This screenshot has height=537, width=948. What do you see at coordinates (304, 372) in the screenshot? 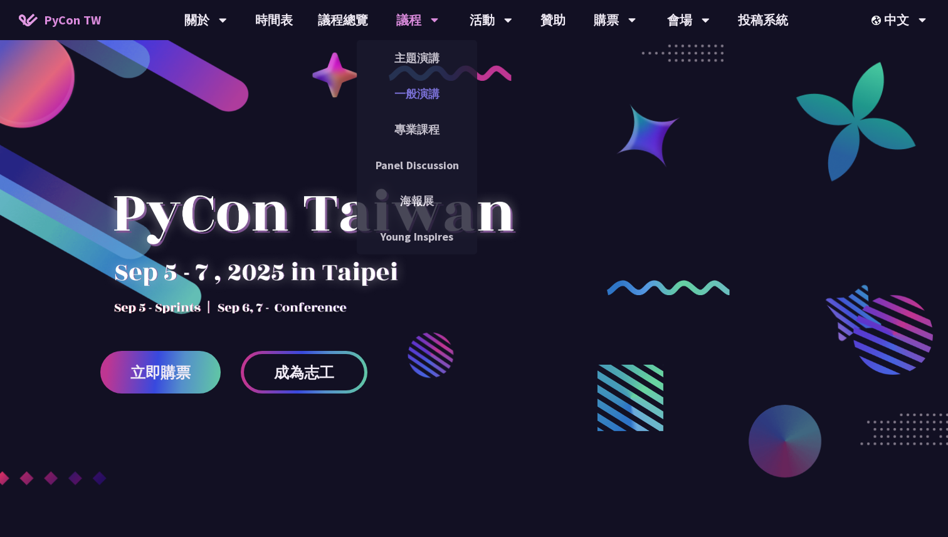
I see `button: 成為志工` at bounding box center [304, 372].